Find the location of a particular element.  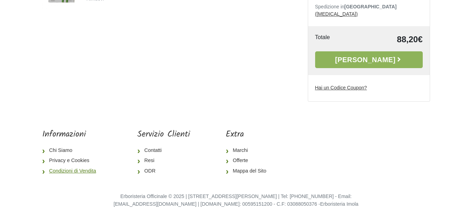

a: Mappa del Sito is located at coordinates (249, 171).